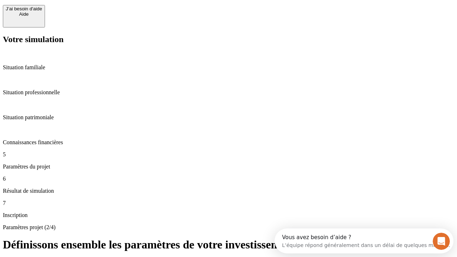  What do you see at coordinates (228, 179) in the screenshot?
I see `p: 6` at bounding box center [228, 179].